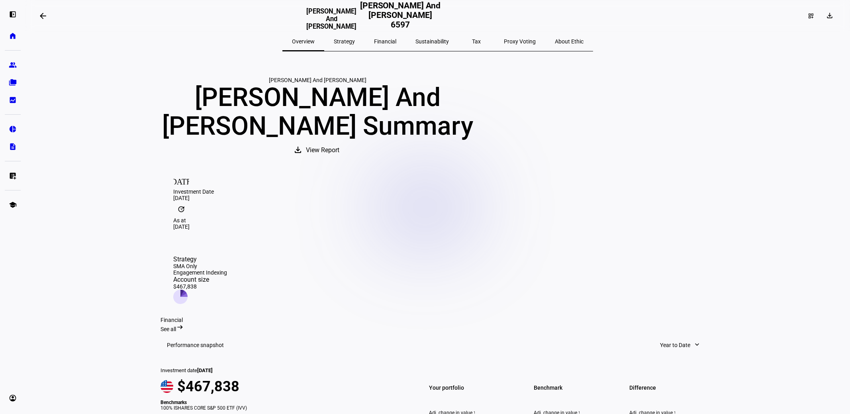  What do you see at coordinates (13, 147) in the screenshot?
I see `a: description` at bounding box center [13, 147].